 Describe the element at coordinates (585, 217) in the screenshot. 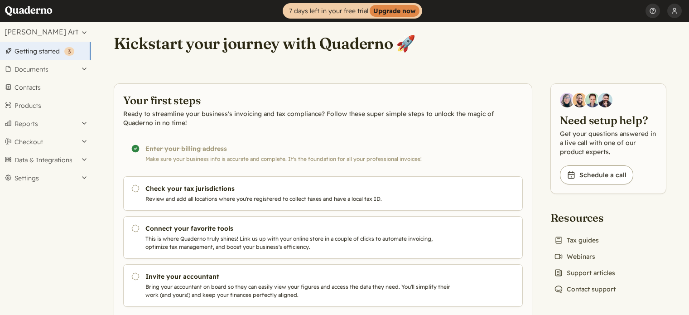

I see `h2: Resources` at that location.